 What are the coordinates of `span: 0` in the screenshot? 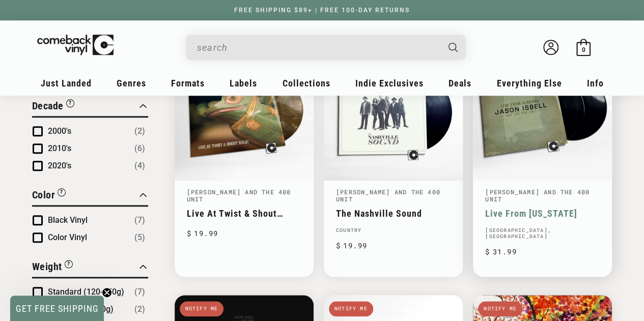 It's located at (582, 49).